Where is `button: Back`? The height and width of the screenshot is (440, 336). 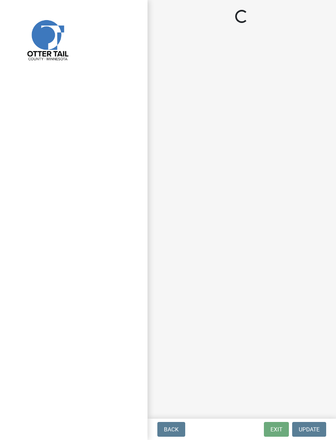 button: Back is located at coordinates (171, 429).